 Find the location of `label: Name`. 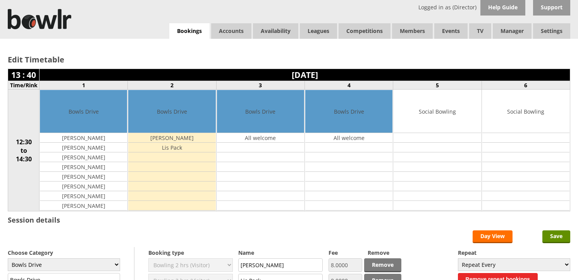

label: Name is located at coordinates (281, 252).